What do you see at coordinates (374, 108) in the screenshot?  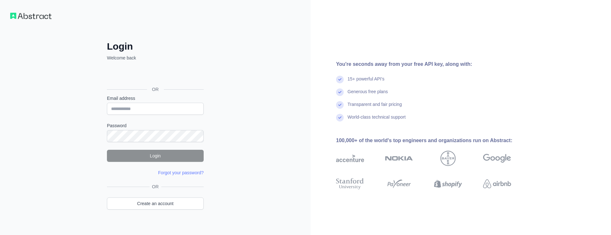 I see `div: Transparent and fair pricing` at bounding box center [374, 108].